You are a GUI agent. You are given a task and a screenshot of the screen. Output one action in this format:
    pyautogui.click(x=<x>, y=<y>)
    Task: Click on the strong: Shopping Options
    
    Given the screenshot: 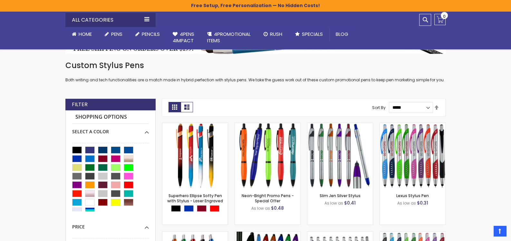 What is the action you would take?
    pyautogui.click(x=111, y=117)
    